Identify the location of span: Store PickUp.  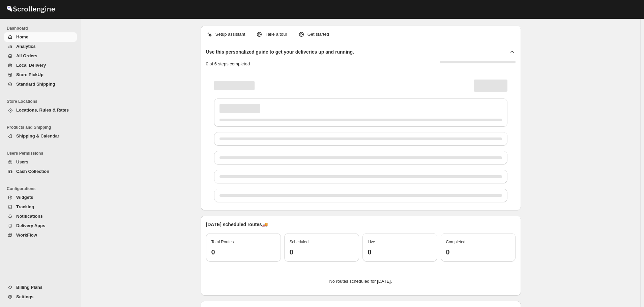
(29, 74).